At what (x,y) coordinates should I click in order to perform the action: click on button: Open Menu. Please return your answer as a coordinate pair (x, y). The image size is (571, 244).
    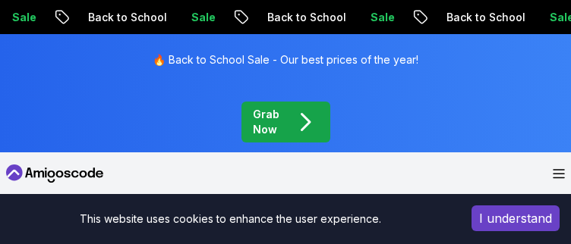
    Looking at the image, I should click on (559, 174).